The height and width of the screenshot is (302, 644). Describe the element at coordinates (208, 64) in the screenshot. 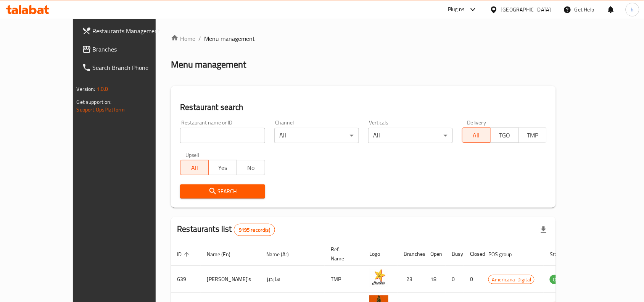

I see `h2: Menu management` at that location.